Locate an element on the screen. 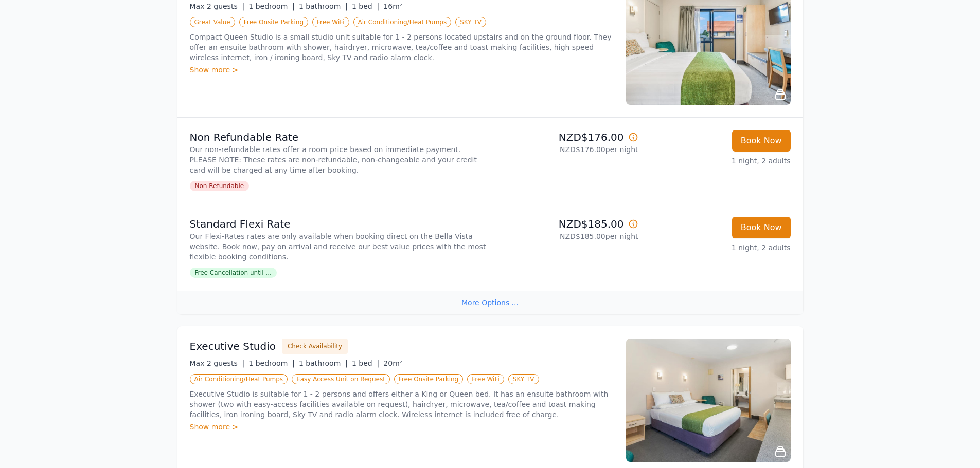 Image resolution: width=980 pixels, height=468 pixels. p: Our Flexi-Rates rates are only available when booking direct on the Bella Vista website. Book now... is located at coordinates (338, 247).